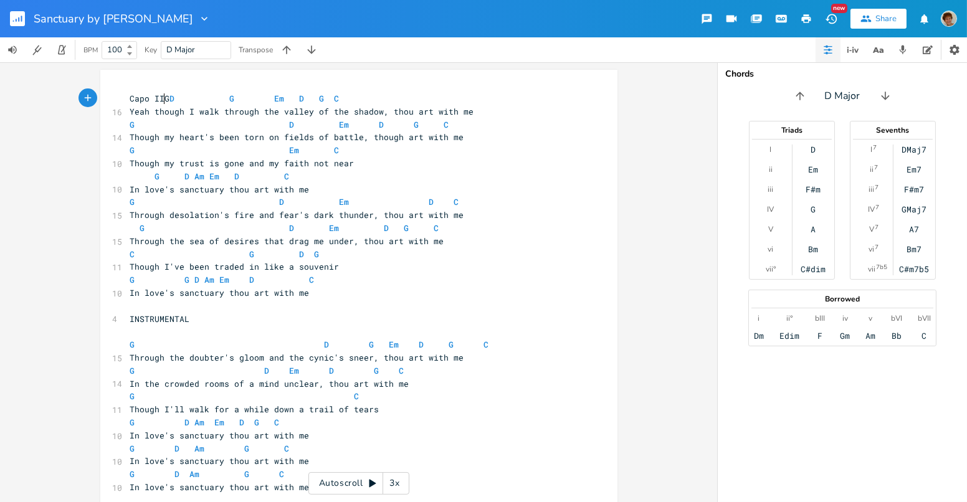 The width and height of the screenshot is (967, 502). What do you see at coordinates (879, 19) in the screenshot?
I see `button: Share` at bounding box center [879, 19].